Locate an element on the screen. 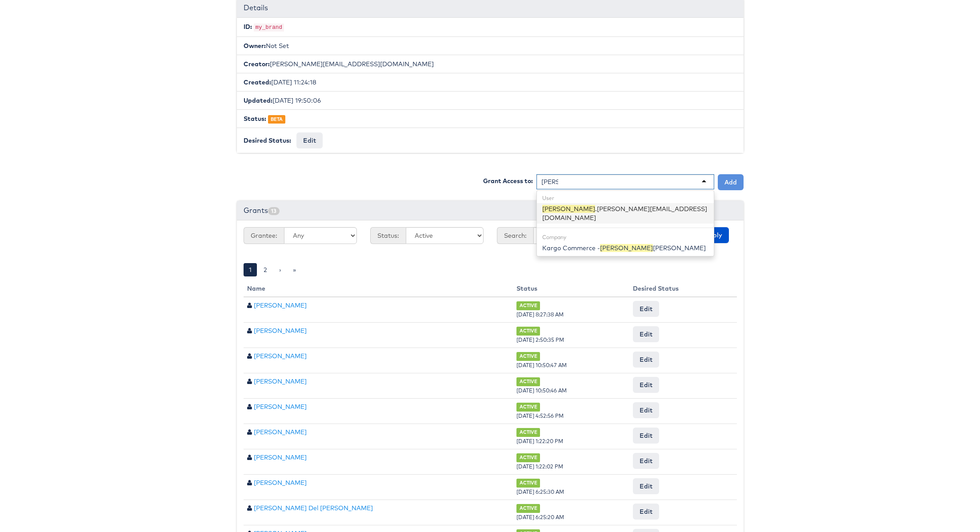 The image size is (980, 532). span: Grantee: is located at coordinates (264, 235).